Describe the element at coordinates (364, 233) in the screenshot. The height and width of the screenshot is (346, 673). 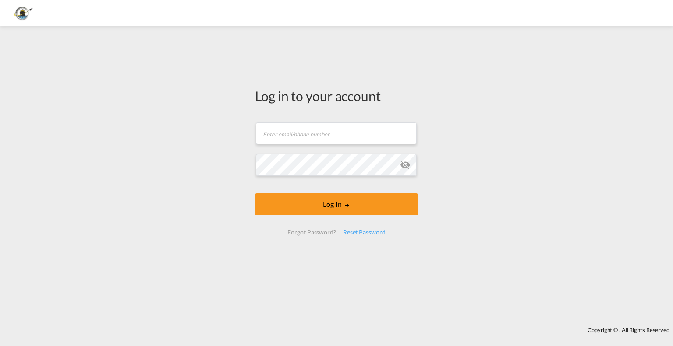
I see `div: Reset Password` at that location.